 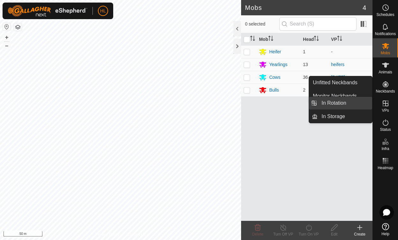 What do you see at coordinates (351, 39) in the screenshot?
I see `th: VP` at bounding box center [351, 39].